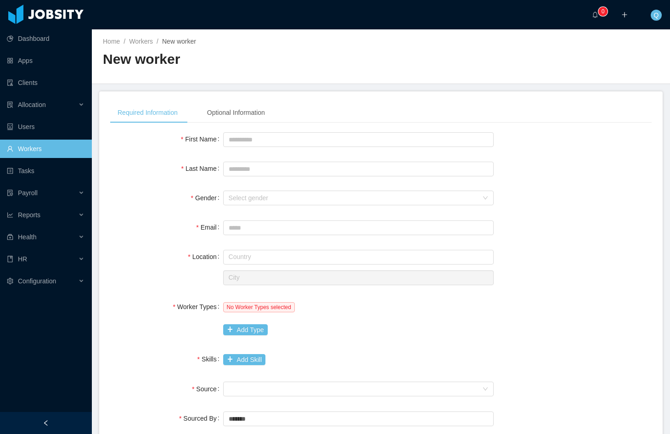 This screenshot has width=670, height=434. I want to click on a: icon: appstoreApps, so click(45, 61).